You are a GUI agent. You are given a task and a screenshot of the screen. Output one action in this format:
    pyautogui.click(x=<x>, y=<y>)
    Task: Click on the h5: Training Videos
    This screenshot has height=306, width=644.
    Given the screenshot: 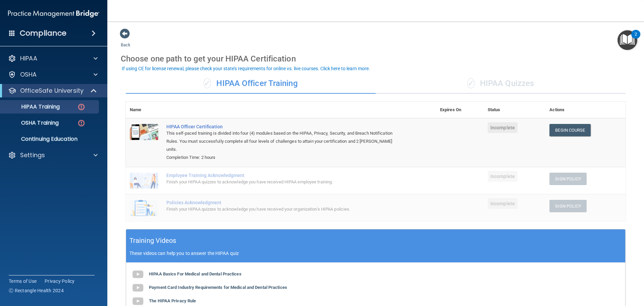 What is the action you would take?
    pyautogui.click(x=153, y=240)
    